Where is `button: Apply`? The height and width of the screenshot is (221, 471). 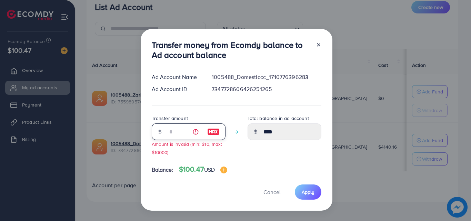
button: Apply is located at coordinates (308, 192).